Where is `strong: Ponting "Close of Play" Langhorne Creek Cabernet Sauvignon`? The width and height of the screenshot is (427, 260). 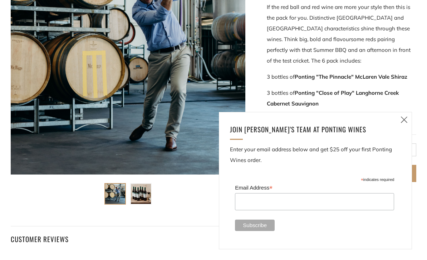 strong: Ponting "Close of Play" Langhorne Creek Cabernet Sauvignon is located at coordinates (332, 98).